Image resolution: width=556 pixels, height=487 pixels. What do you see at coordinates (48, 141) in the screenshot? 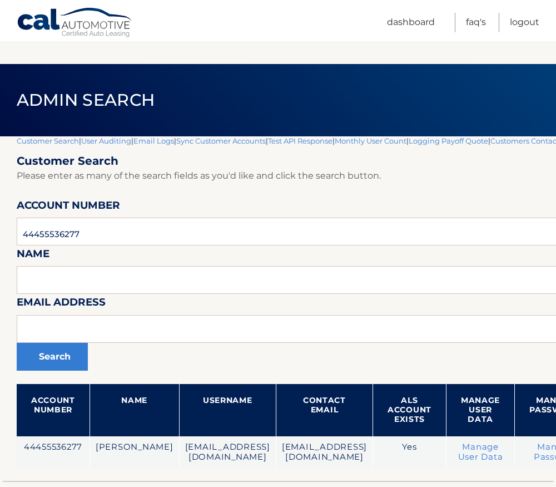
I see `a: Customer Search` at bounding box center [48, 141].